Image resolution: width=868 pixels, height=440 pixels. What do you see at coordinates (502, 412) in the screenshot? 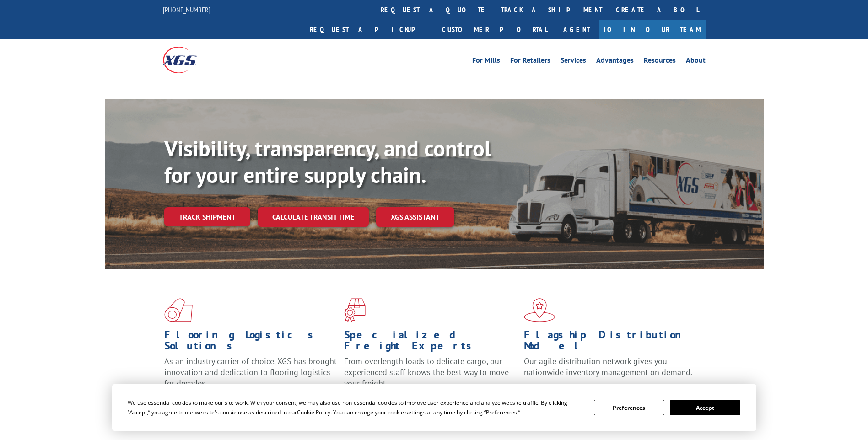
I see `span: Preferences` at bounding box center [502, 412].